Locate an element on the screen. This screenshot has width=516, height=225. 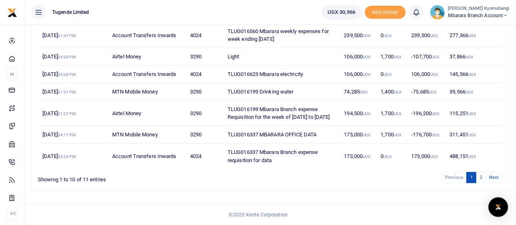
span: Tugende Limited is located at coordinates (71, 12).